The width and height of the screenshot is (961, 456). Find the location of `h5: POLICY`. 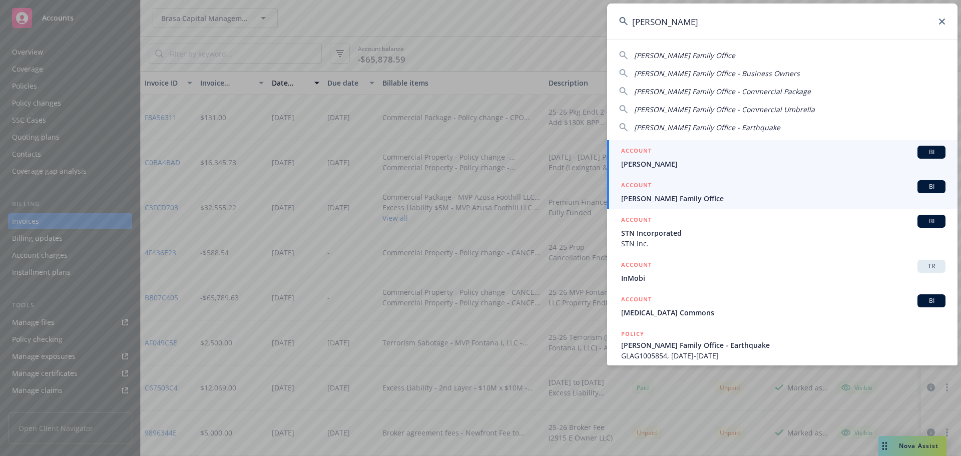

h5: POLICY is located at coordinates (633, 334).